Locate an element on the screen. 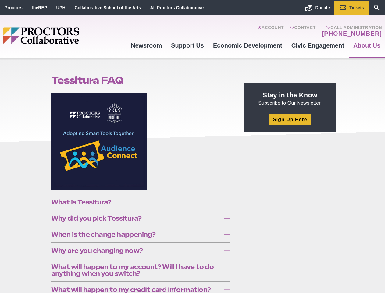 Image resolution: width=385 pixels, height=293 pixels. img: Proctors logo is located at coordinates (65, 36).